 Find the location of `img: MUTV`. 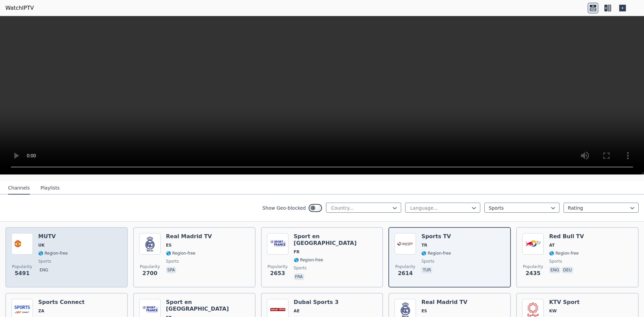

img: MUTV is located at coordinates (22, 244).